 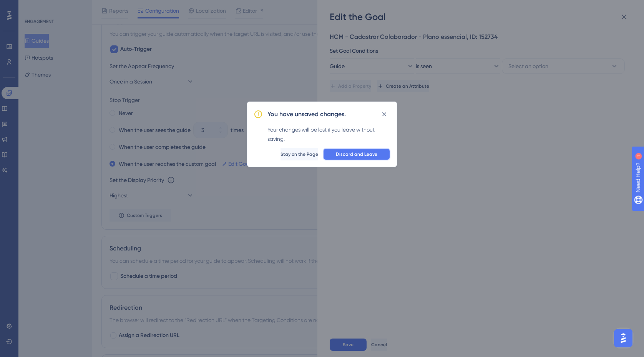 What do you see at coordinates (55, 7) in the screenshot?
I see `div: 1` at bounding box center [55, 7].